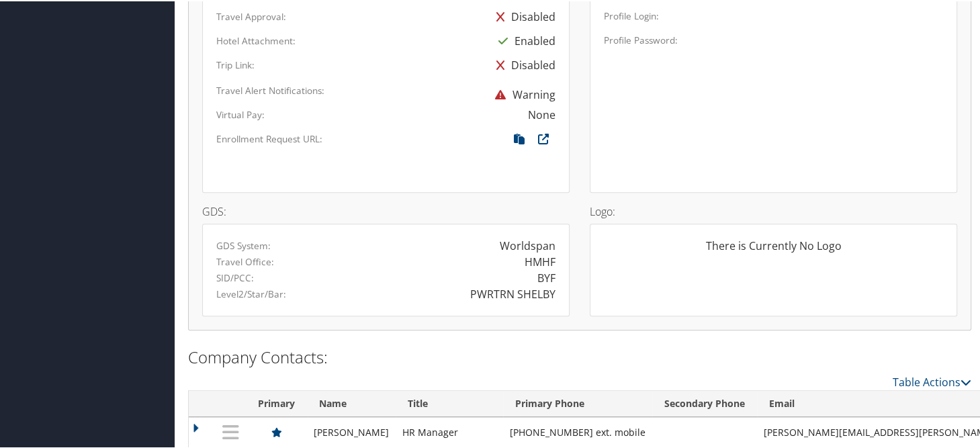 The height and width of the screenshot is (448, 980). Describe the element at coordinates (450, 403) in the screenshot. I see `th: Title` at that location.